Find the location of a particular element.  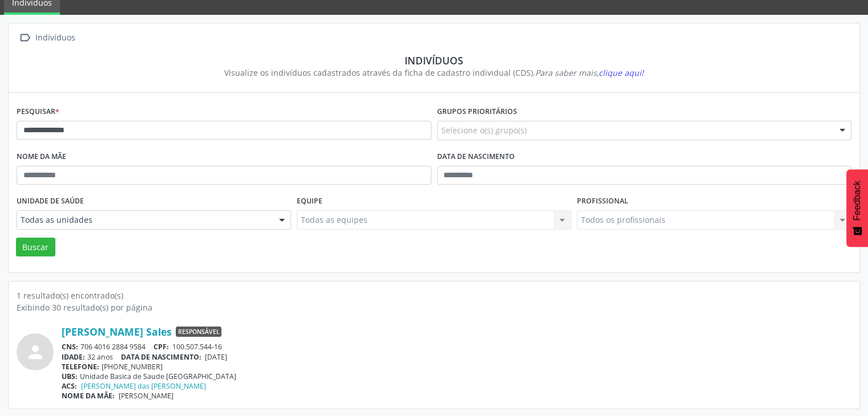

label: Pesquisar is located at coordinates (38, 111).